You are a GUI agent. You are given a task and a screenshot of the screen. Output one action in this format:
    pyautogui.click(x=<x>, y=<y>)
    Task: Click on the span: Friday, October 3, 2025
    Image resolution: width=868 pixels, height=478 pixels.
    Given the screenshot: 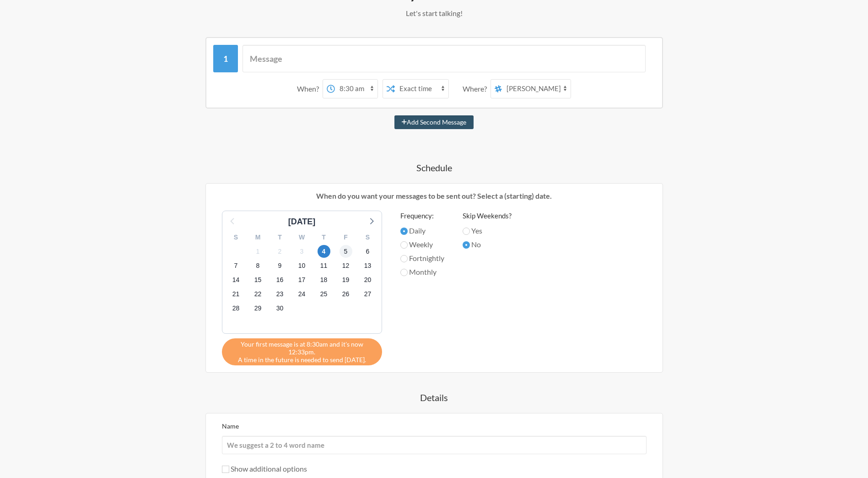 What is the action you would take?
    pyautogui.click(x=302, y=252)
    